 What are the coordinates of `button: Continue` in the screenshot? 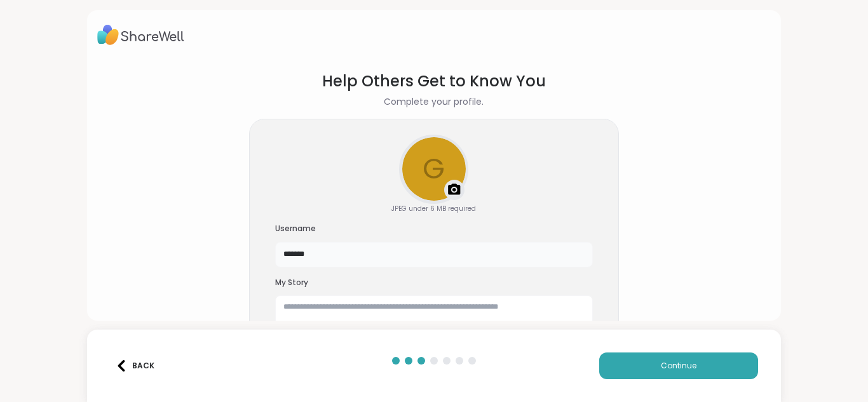 It's located at (679, 366).